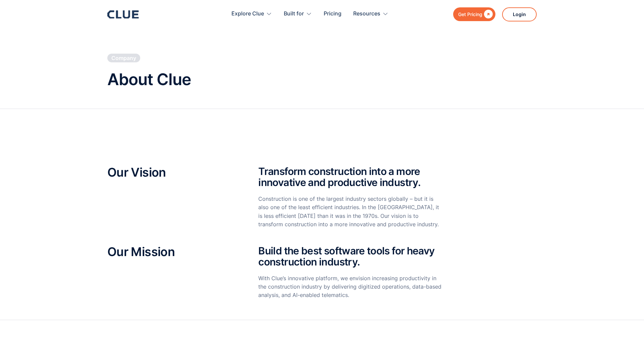 Image resolution: width=644 pixels, height=362 pixels. I want to click on h2: Transform construction into a more innovative and productive industry., so click(350, 177).